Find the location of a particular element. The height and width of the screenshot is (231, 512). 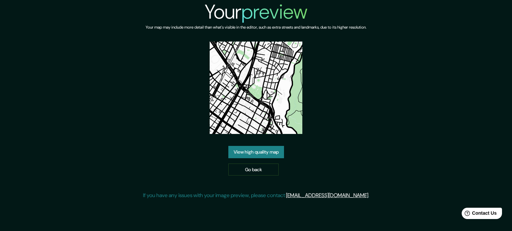

a: Go back is located at coordinates (253, 170).